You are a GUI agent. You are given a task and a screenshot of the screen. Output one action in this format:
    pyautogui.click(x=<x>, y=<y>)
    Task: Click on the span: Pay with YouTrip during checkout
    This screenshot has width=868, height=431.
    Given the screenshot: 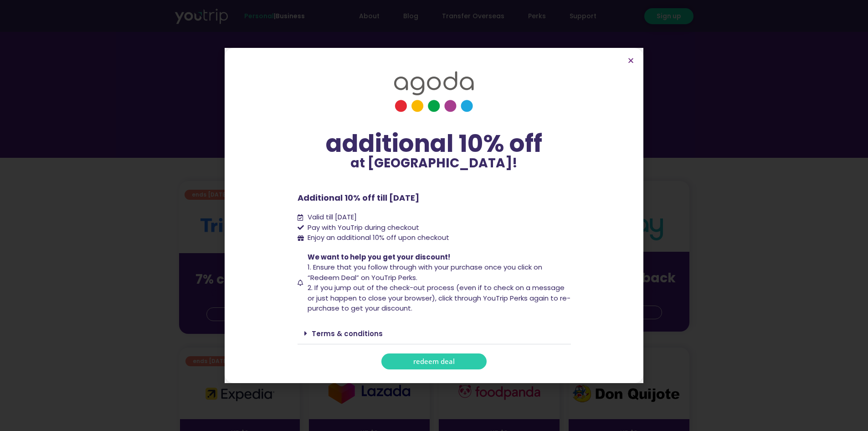 What is the action you would take?
    pyautogui.click(x=363, y=228)
    